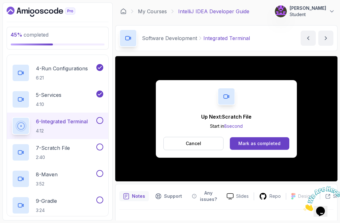  I want to click on p: IntelliJ IDEA Developer Guide, so click(214, 11).